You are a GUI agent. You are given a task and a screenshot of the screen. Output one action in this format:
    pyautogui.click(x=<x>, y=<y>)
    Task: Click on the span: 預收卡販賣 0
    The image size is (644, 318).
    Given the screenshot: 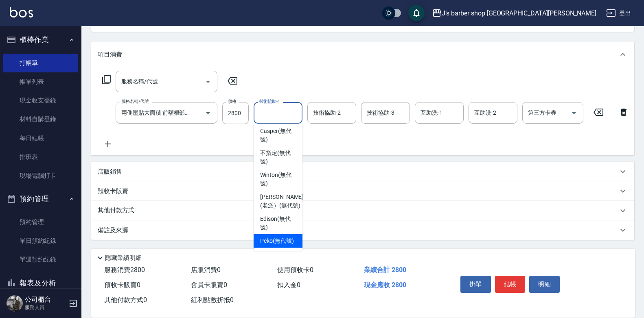 What is the action you would take?
    pyautogui.click(x=122, y=285)
    